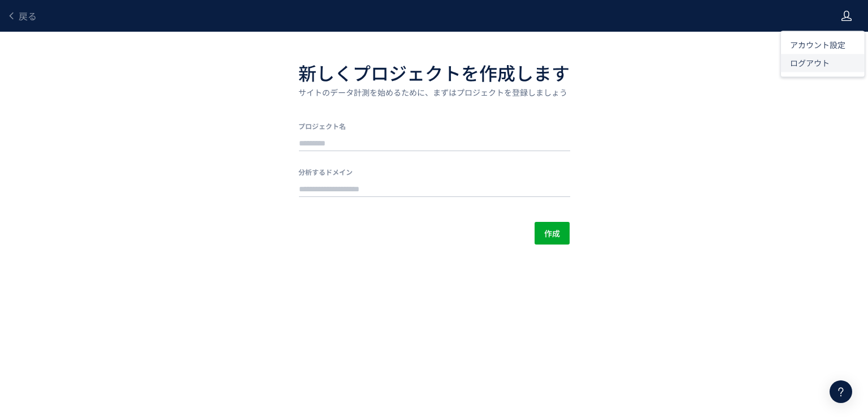 The image size is (868, 420). What do you see at coordinates (552, 233) in the screenshot?
I see `span: 作成` at bounding box center [552, 233].